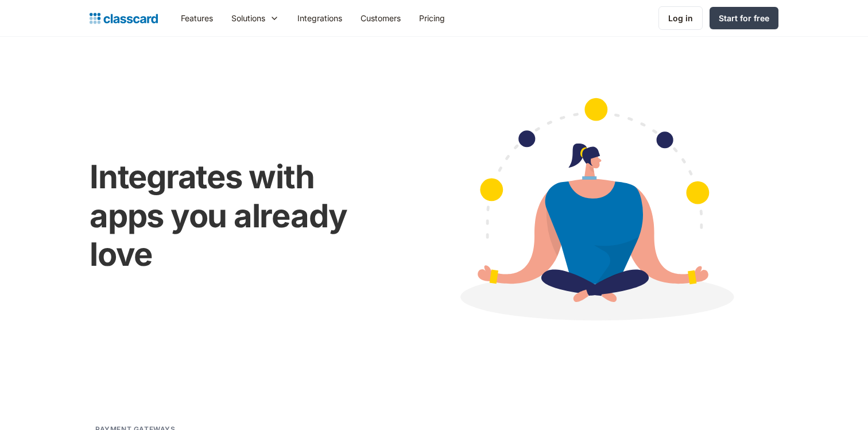 This screenshot has width=868, height=430. Describe the element at coordinates (123, 18) in the screenshot. I see `a: home` at that location.